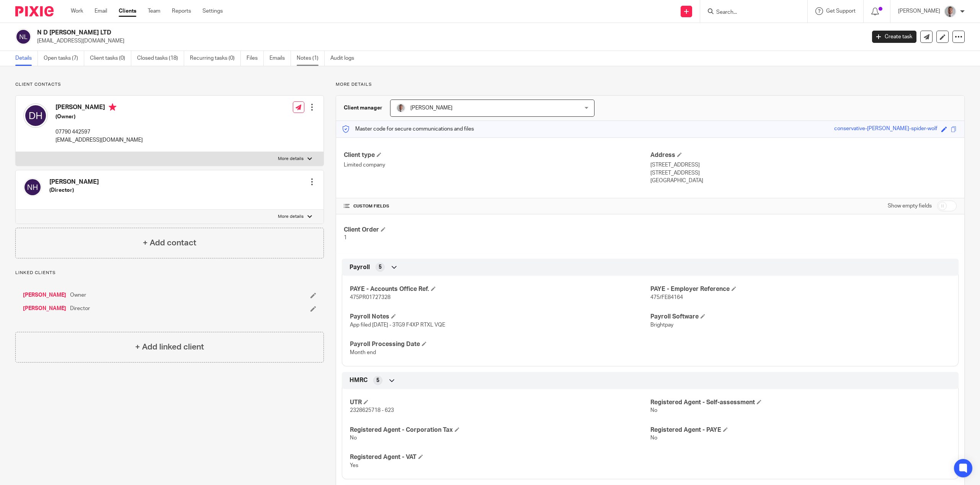 The width and height of the screenshot is (980, 485). What do you see at coordinates (64, 58) in the screenshot?
I see `a: Open tasks (7)` at bounding box center [64, 58].